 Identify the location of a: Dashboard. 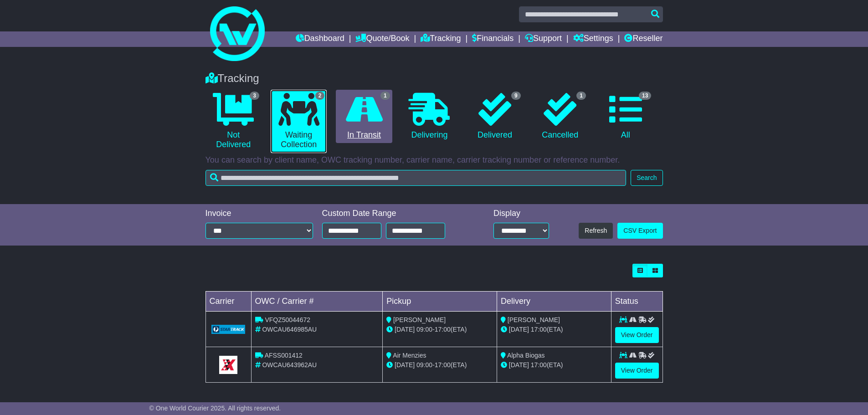
(320, 39).